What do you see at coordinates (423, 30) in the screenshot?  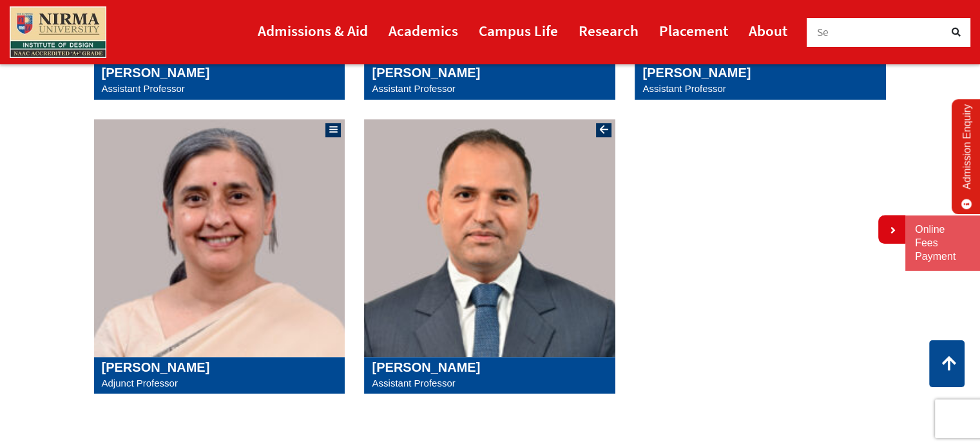 I see `a: Academics` at bounding box center [423, 30].